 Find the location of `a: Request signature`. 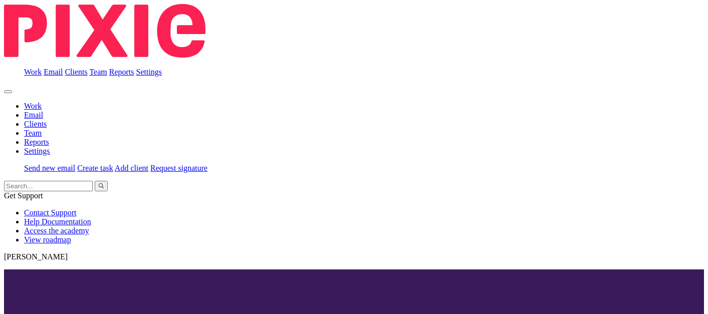

a: Request signature is located at coordinates (179, 168).